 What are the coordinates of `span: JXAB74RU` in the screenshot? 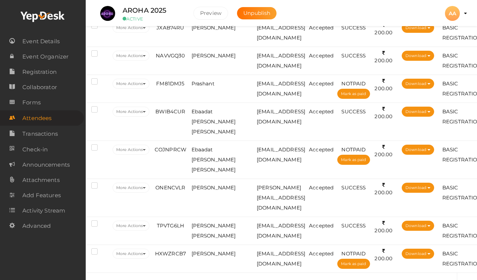 It's located at (170, 28).